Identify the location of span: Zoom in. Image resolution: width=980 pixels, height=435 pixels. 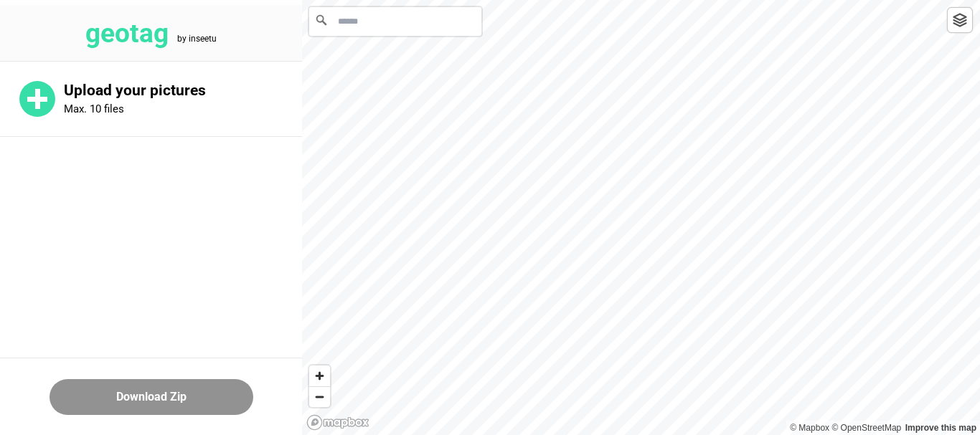
(319, 375).